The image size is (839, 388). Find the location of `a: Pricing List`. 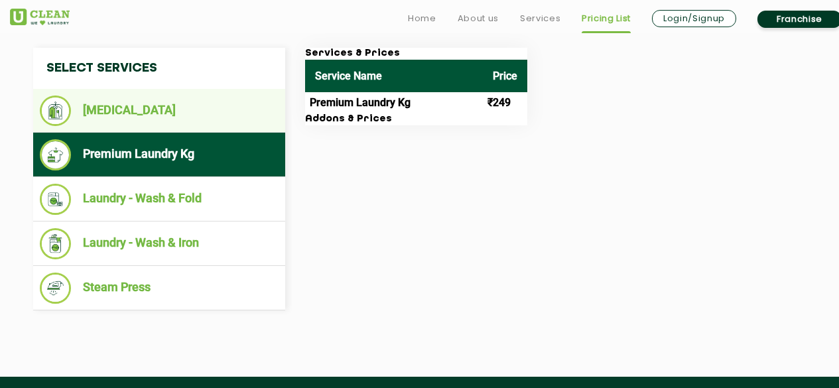

a: Pricing List is located at coordinates (606, 19).